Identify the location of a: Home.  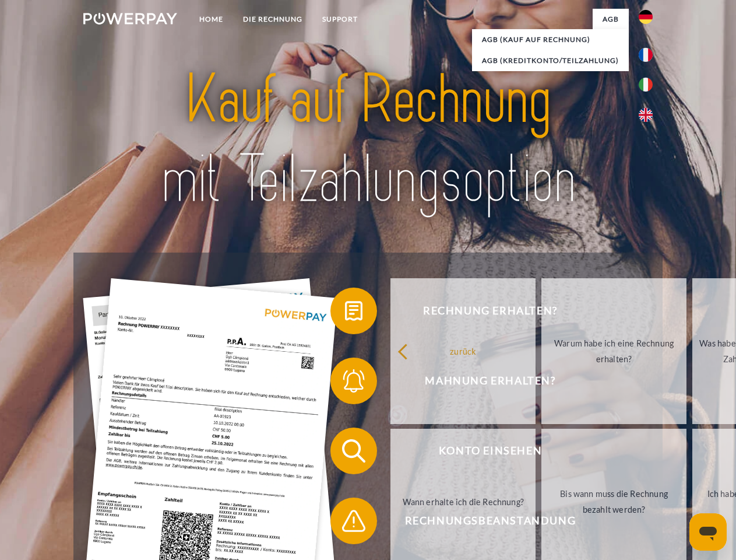
(211, 19).